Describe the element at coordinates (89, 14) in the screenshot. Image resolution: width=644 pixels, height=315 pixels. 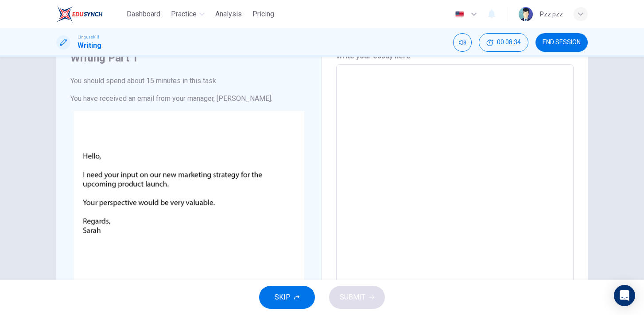
I see `a: EduSynch logo` at that location.